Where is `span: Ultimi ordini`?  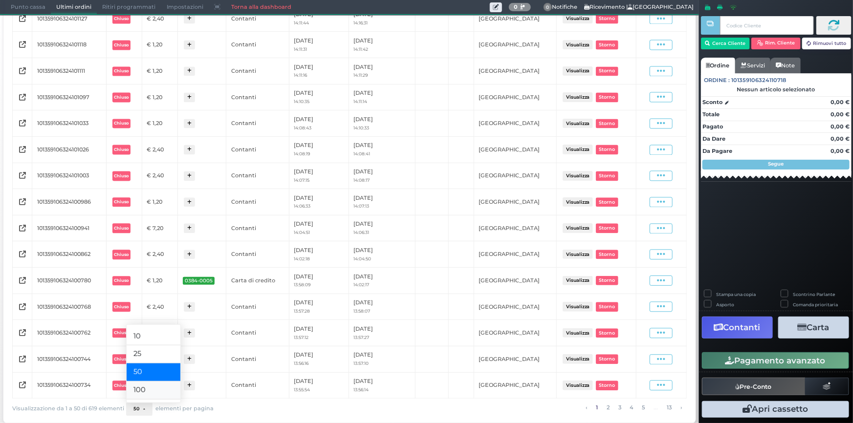 span: Ultimi ordini is located at coordinates (74, 7).